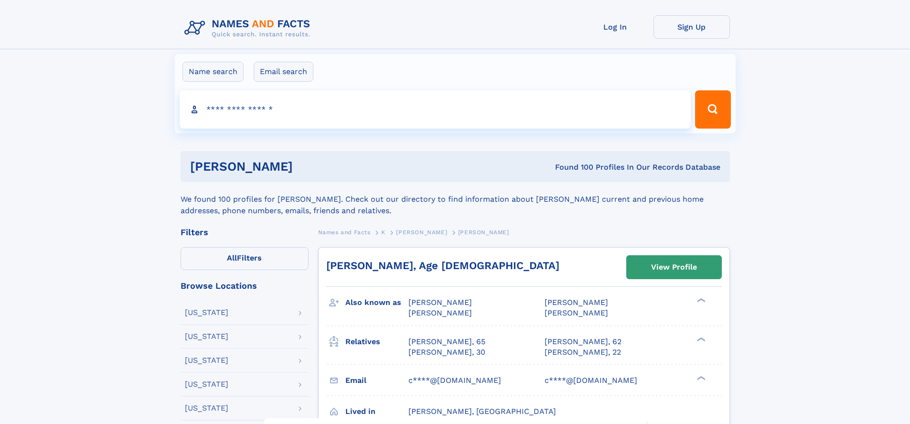  What do you see at coordinates (383, 232) in the screenshot?
I see `a: K` at bounding box center [383, 232].